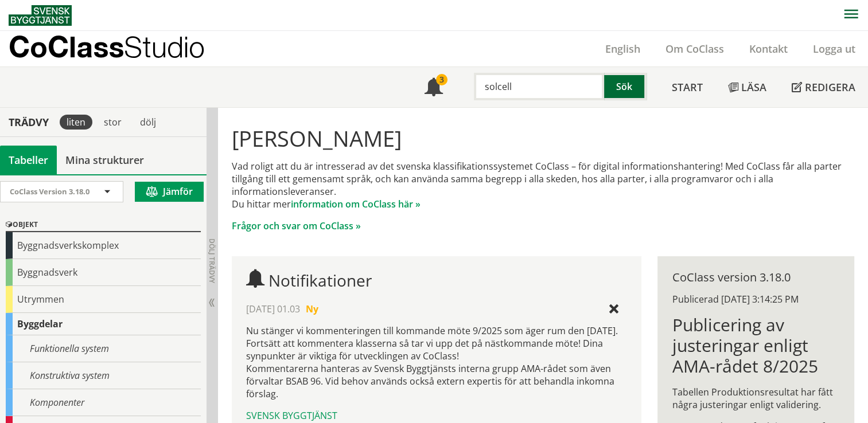  What do you see at coordinates (747, 87) in the screenshot?
I see `a: Läsa` at bounding box center [747, 87].